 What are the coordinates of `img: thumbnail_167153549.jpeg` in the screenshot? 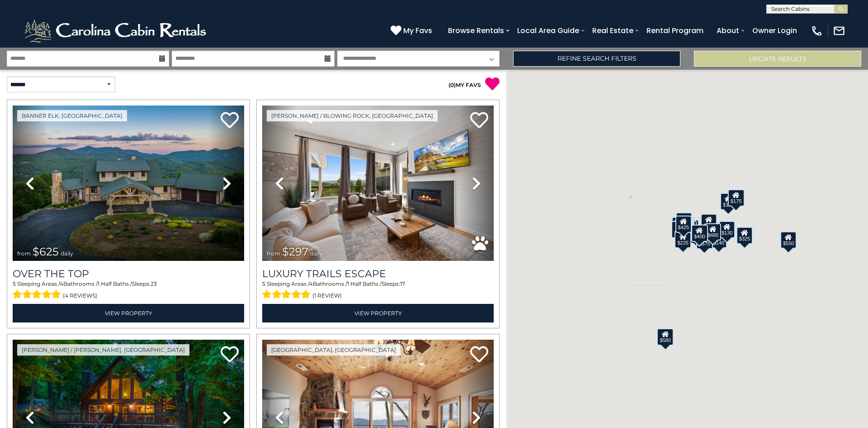 It's located at (129, 183).